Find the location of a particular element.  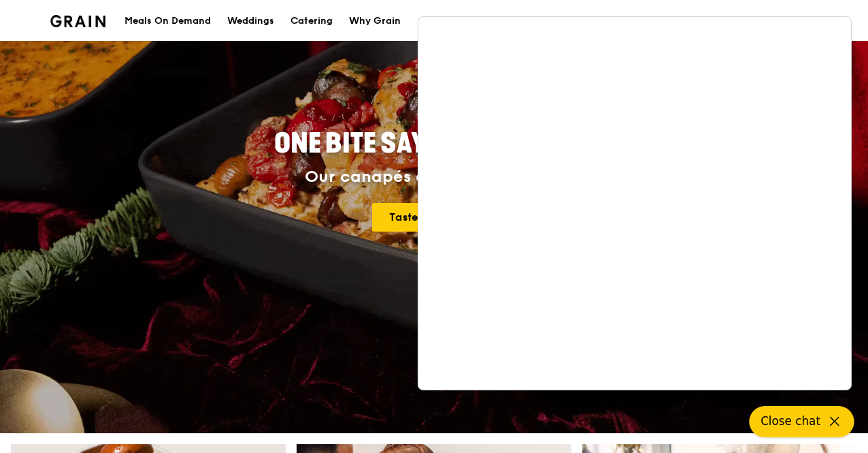

a: Why Grain is located at coordinates (375, 21).